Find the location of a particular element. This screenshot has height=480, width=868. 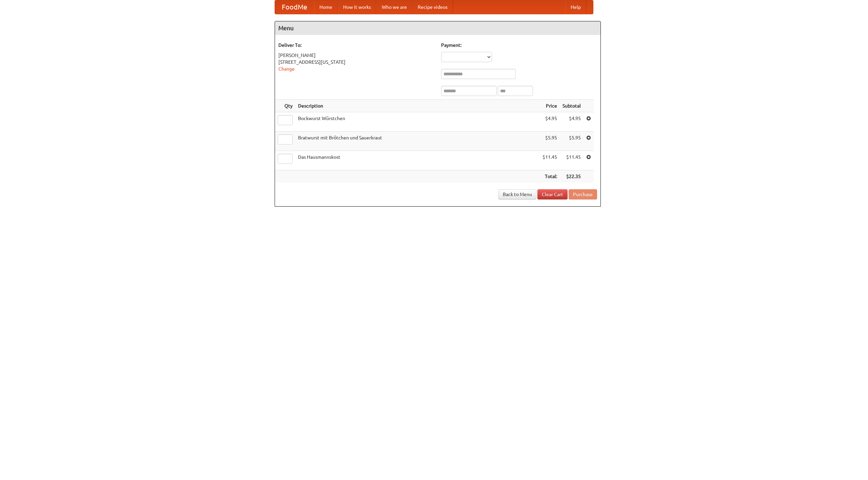

a: FoodMe is located at coordinates (294, 7).